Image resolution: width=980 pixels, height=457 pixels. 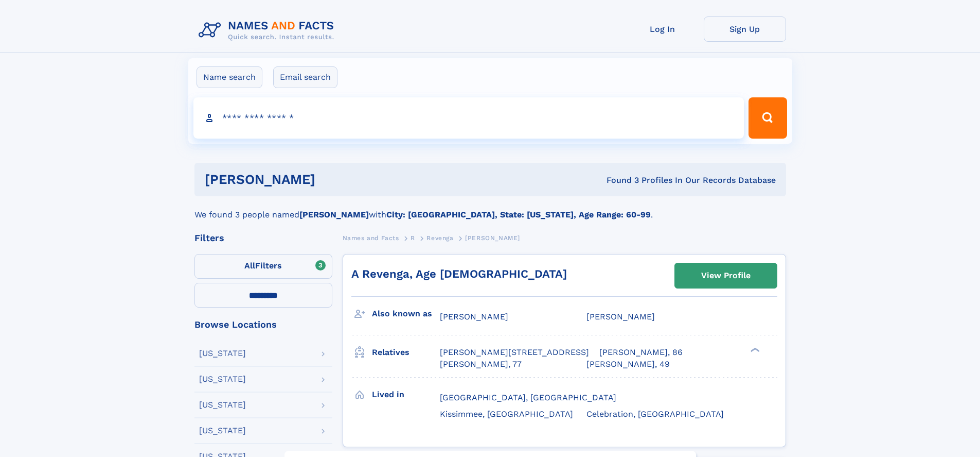 I want to click on h3: Relatives, so click(x=406, y=352).